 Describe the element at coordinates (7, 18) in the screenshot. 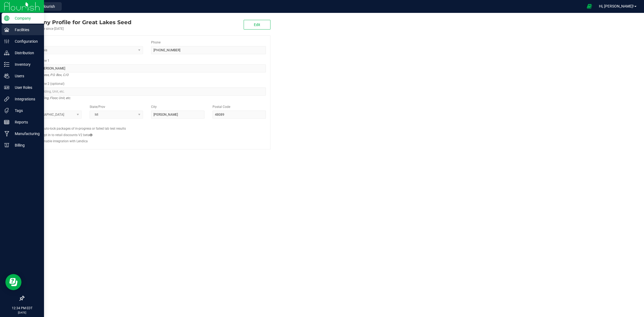

I see `inline-svg: Company` at that location.